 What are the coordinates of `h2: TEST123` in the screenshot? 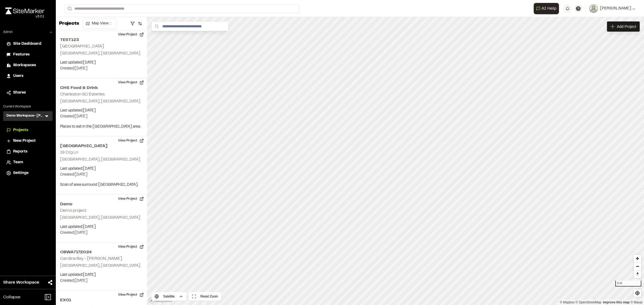 It's located at (101, 40).